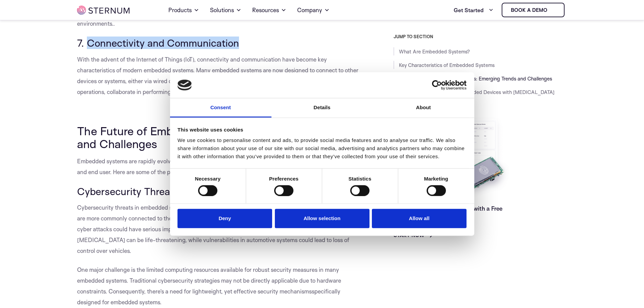  Describe the element at coordinates (447, 65) in the screenshot. I see `a: Key Characteristics of Embedded Systems` at that location.